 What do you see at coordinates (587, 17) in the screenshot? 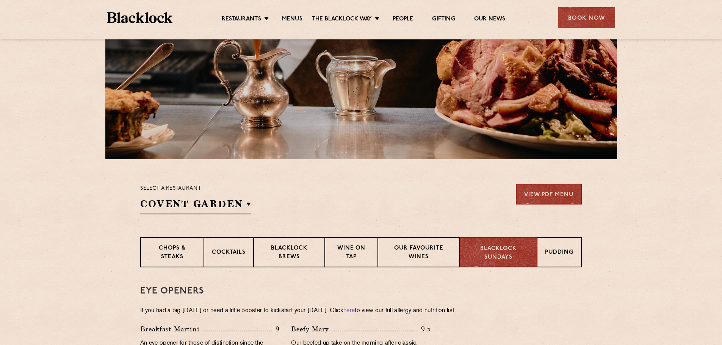
I see `div: Book Now` at bounding box center [587, 17].